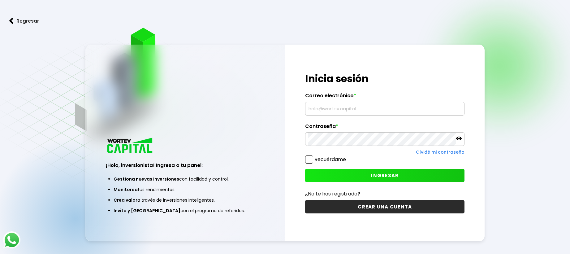 The image size is (570, 254). What do you see at coordinates (330, 159) in the screenshot?
I see `label: Recuérdame` at bounding box center [330, 159].